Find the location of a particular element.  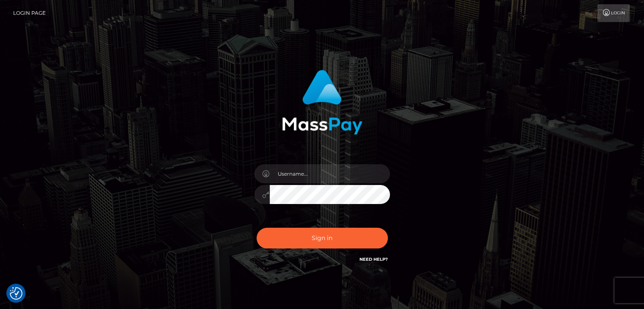

input: Username... is located at coordinates (330, 174).